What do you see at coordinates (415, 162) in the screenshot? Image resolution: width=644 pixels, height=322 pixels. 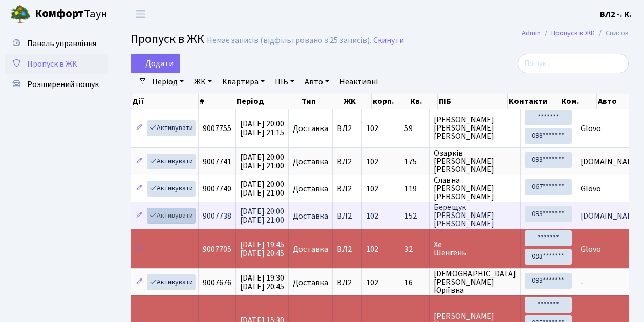 I see `span: 175` at bounding box center [415, 162].